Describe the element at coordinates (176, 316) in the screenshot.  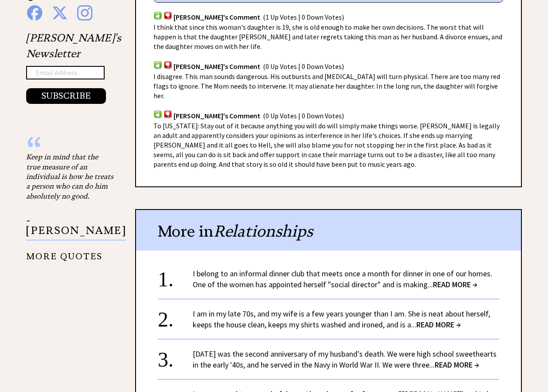
I see `div: 2.` at that location.